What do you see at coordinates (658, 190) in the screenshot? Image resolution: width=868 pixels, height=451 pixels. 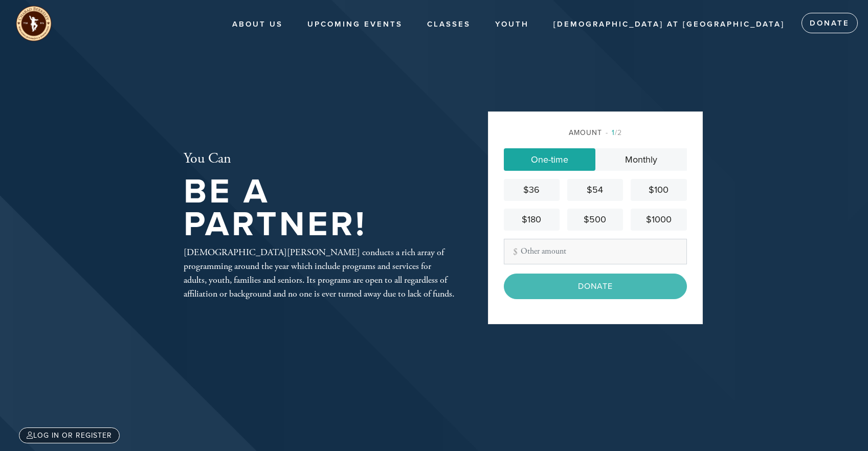 I see `div: $100` at bounding box center [658, 190].